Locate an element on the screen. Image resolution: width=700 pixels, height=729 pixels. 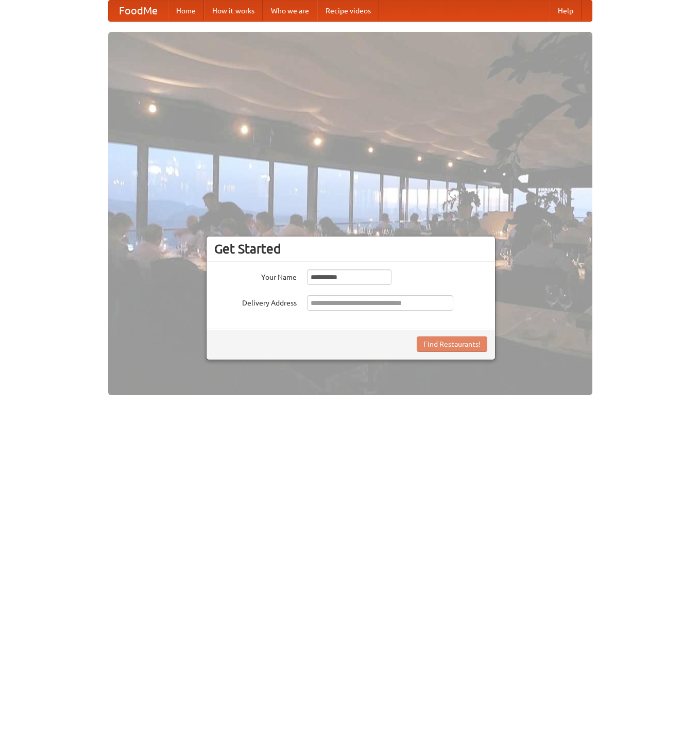
a: Recipe videos is located at coordinates (348, 11).